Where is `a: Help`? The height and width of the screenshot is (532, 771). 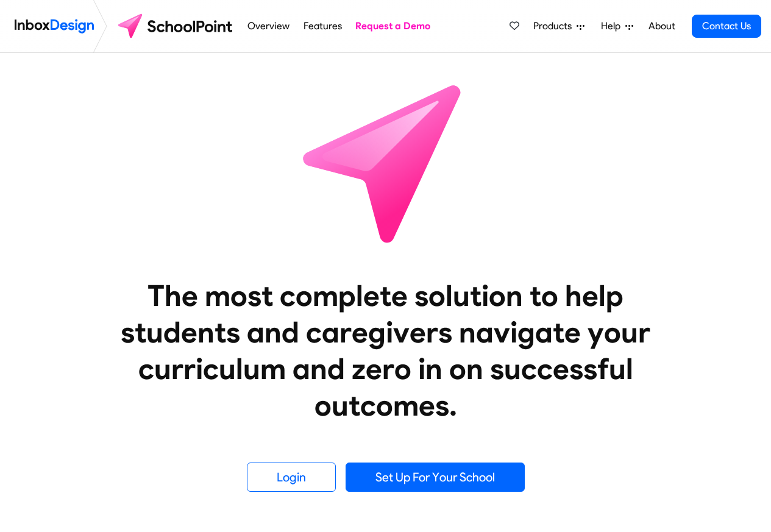
a: Help is located at coordinates (616, 26).